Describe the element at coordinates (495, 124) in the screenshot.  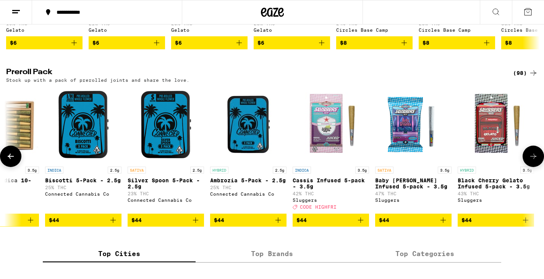
I see `img: Sluggers - Black Cherry Gelato Infused 5-pack - 3.5g` at that location.